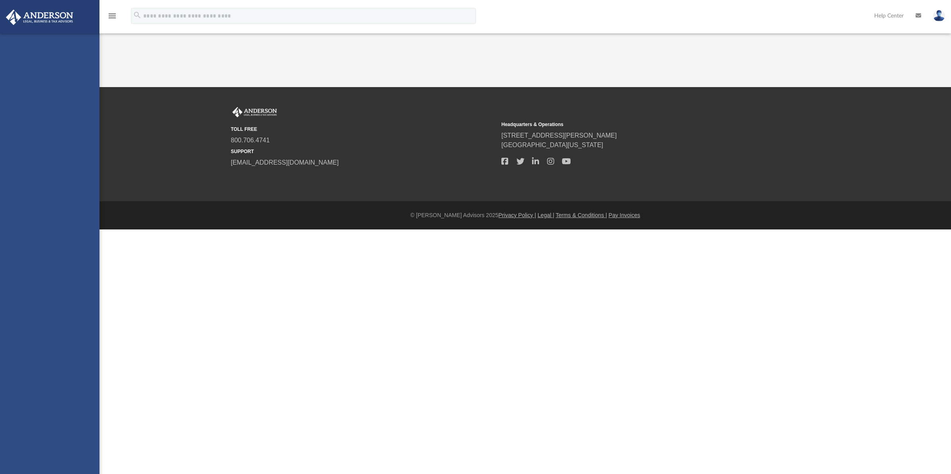  I want to click on a: menu, so click(112, 18).